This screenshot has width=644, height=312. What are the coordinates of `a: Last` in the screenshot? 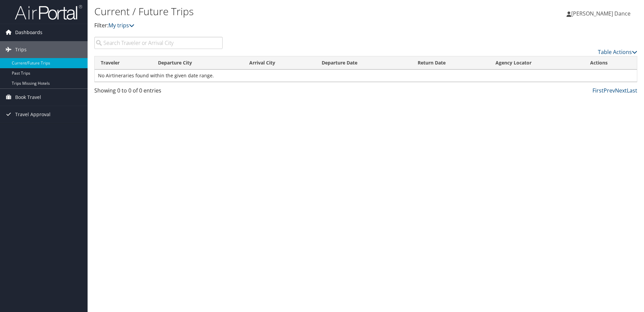 It's located at (632, 90).